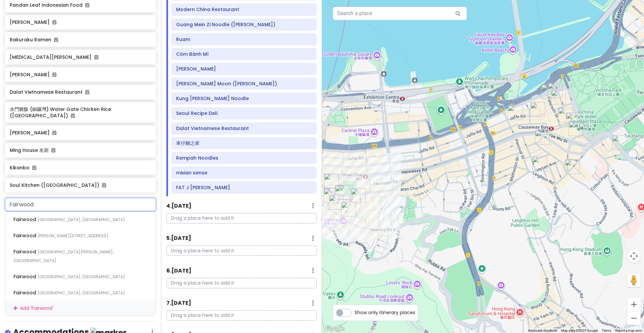 The width and height of the screenshot is (644, 333). Describe the element at coordinates (335, 329) in the screenshot. I see `img: Google` at that location.